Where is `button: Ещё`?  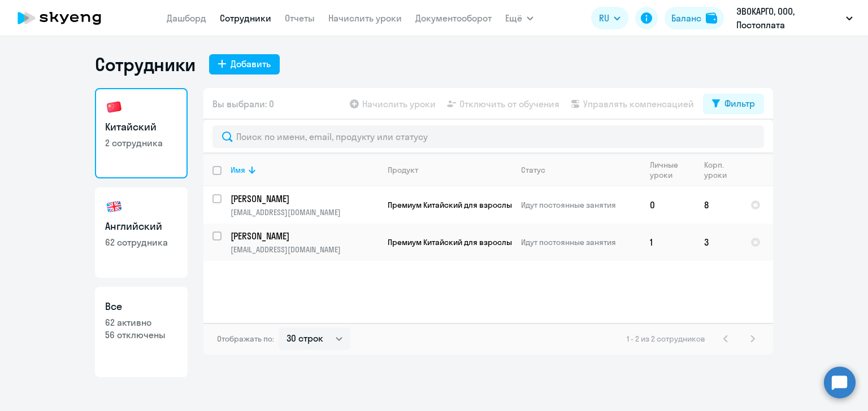
button: Ещё is located at coordinates (519, 18).